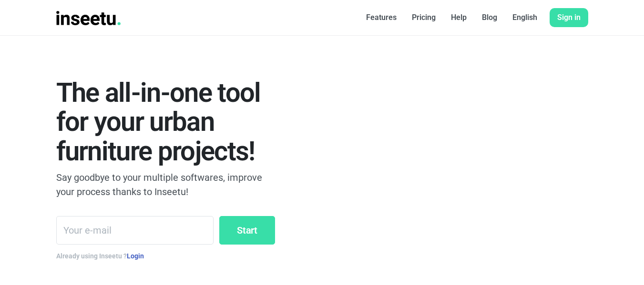  I want to click on h1: The all-in-one tool for your urban furniture projects!, so click(165, 122).